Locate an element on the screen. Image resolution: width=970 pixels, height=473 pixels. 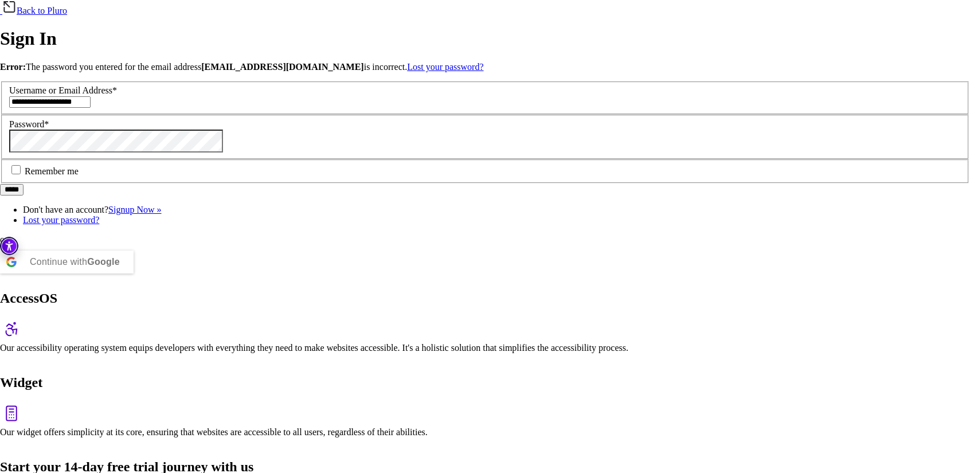
div: Continue with is located at coordinates (75, 262).